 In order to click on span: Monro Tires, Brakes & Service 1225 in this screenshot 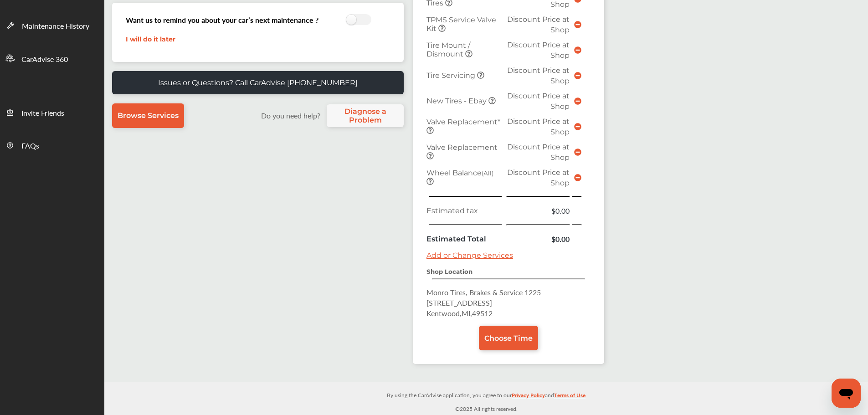, I will do `click(484, 292)`.